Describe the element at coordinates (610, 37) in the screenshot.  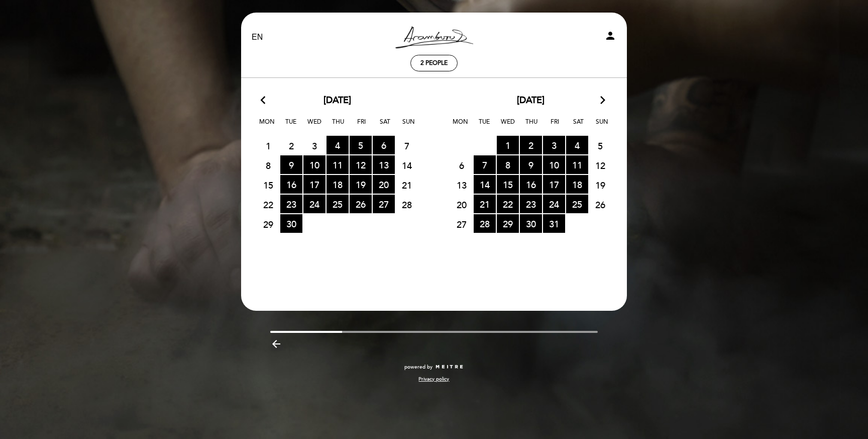
I see `button: person` at that location.